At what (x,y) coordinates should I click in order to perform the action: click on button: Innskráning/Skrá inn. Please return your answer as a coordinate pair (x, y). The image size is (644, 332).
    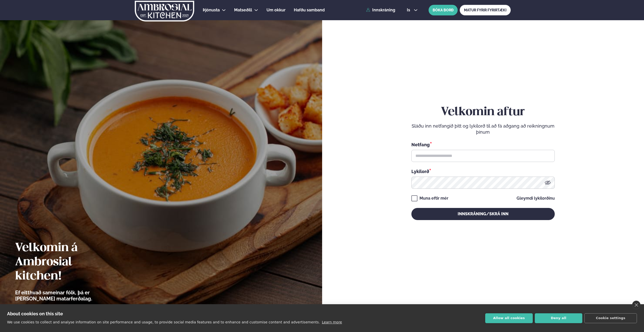
    Looking at the image, I should click on (483, 214).